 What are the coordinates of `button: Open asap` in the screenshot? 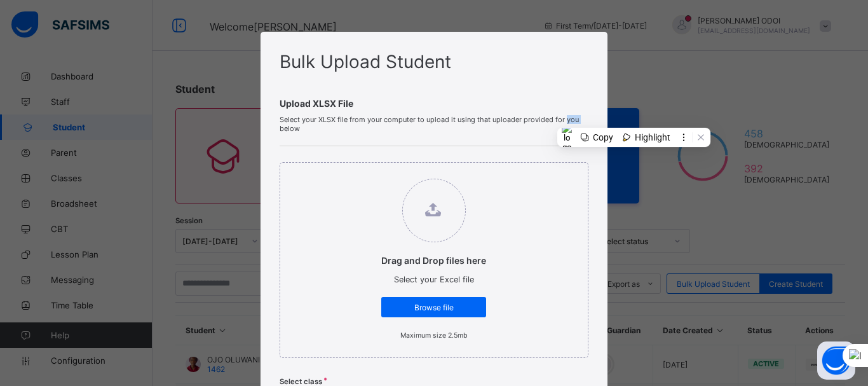 It's located at (837, 361).